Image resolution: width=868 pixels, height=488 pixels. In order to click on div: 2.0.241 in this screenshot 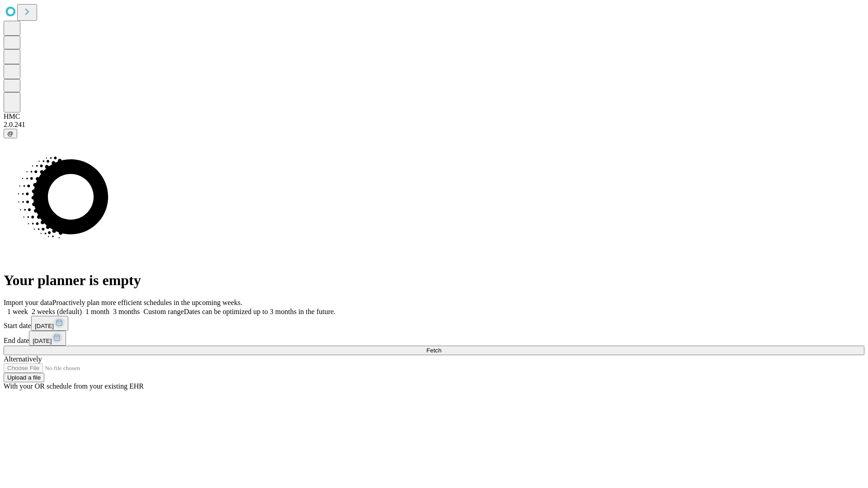, I will do `click(434, 125)`.